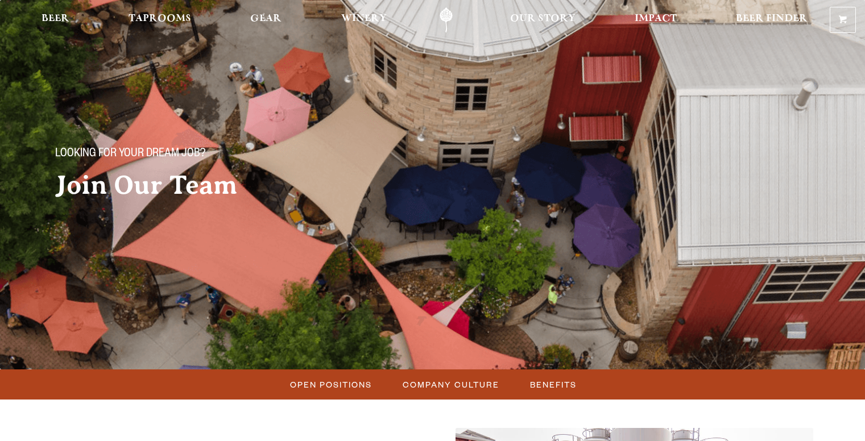 The width and height of the screenshot is (865, 441). What do you see at coordinates (543, 19) in the screenshot?
I see `span: Our Story` at bounding box center [543, 19].